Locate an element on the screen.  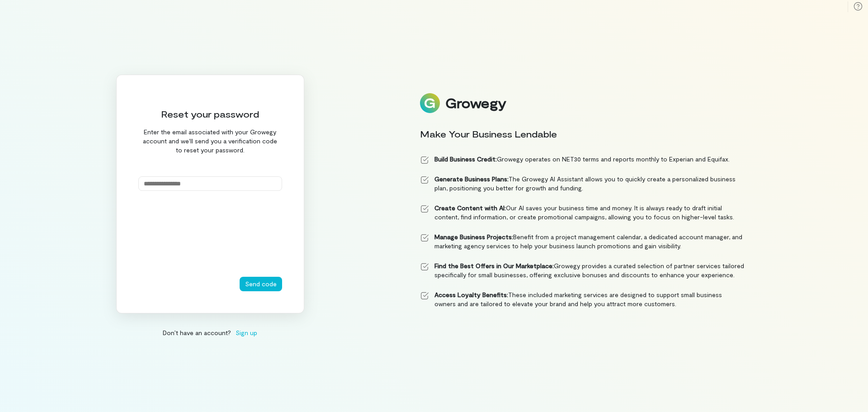
li: The Growegy AI Assistant allows you to quickly create a personalized business plan, positioning y... is located at coordinates (582, 184).